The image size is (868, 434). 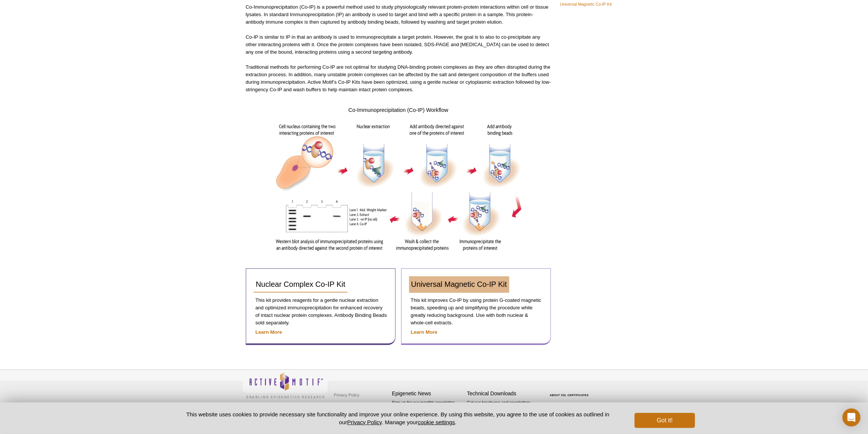 I want to click on p: Traditional methods for performing Co-IP are not optimal for studying DNA-binding protein complex..., so click(x=399, y=78).